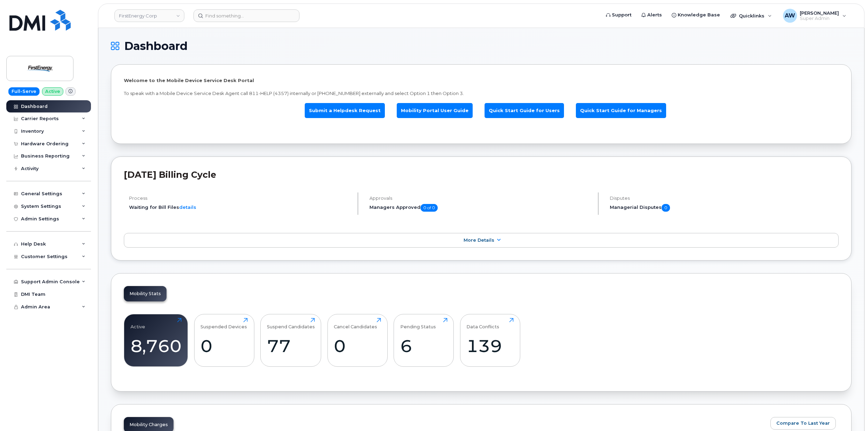 This screenshot has width=868, height=431. I want to click on div: 8,760, so click(156, 346).